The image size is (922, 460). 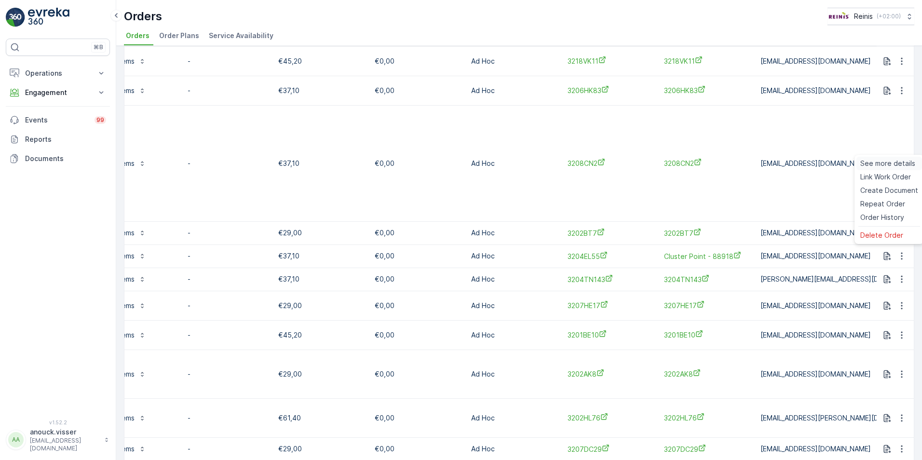 I want to click on a: 3202BT7, so click(x=707, y=233).